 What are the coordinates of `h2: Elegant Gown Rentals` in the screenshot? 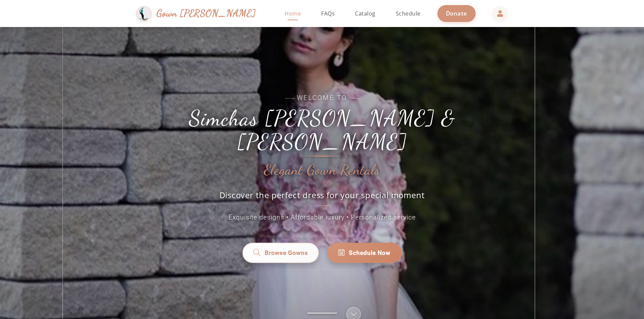 It's located at (322, 170).